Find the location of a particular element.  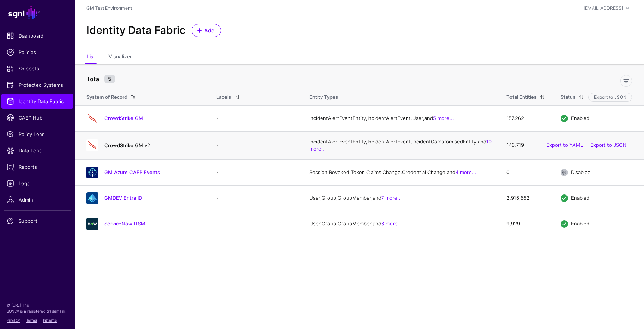

span: Snippets is located at coordinates (37, 69).